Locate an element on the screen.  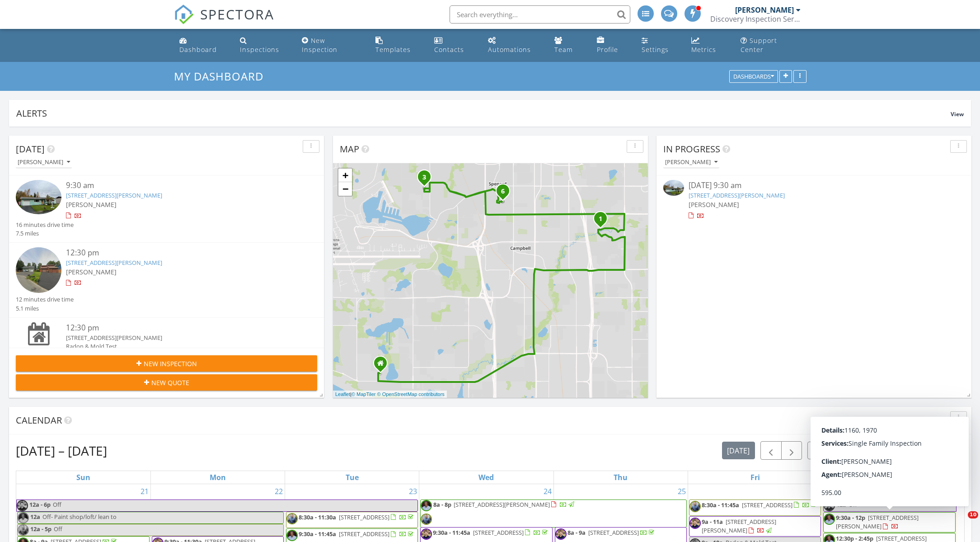
span: 12a - 6p is located at coordinates (40, 505).